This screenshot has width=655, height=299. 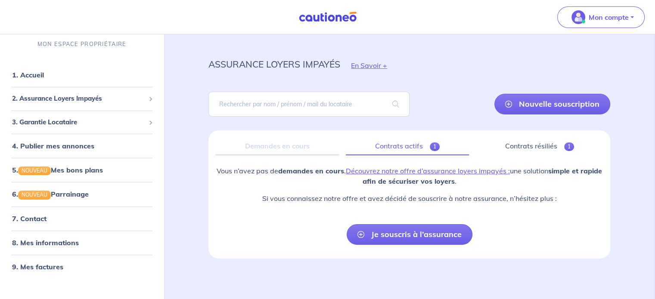 What do you see at coordinates (427, 171) in the screenshot?
I see `a: Découvrez notre offre d’assurance loyers impayés :` at bounding box center [427, 171].